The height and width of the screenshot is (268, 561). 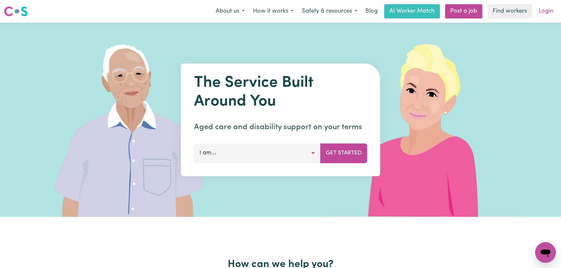 I want to click on a: Blog, so click(x=371, y=11).